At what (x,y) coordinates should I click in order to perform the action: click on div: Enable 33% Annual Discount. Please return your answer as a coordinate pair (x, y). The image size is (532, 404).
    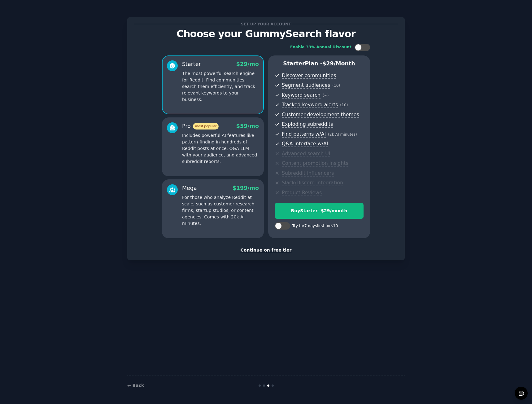
    Looking at the image, I should click on (321, 48).